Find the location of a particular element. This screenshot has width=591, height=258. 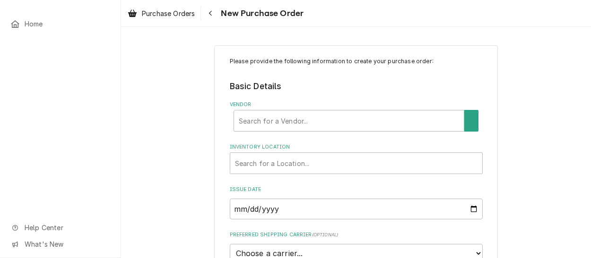

a: Purchase Orders is located at coordinates (161, 13).